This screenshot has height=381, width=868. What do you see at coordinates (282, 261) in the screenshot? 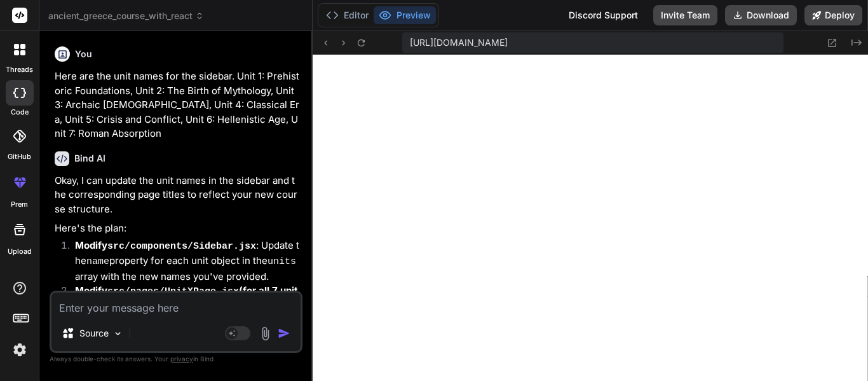
I see `code: units` at bounding box center [282, 261].